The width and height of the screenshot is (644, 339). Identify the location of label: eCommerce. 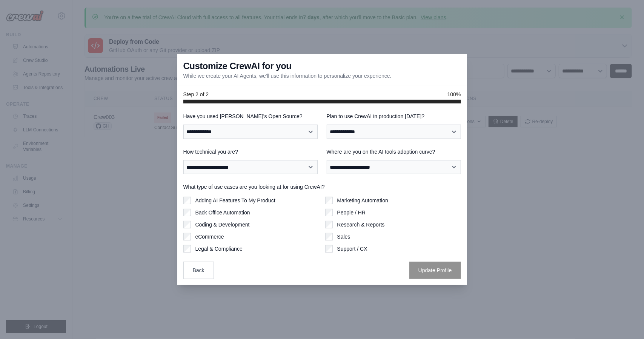
(210, 237).